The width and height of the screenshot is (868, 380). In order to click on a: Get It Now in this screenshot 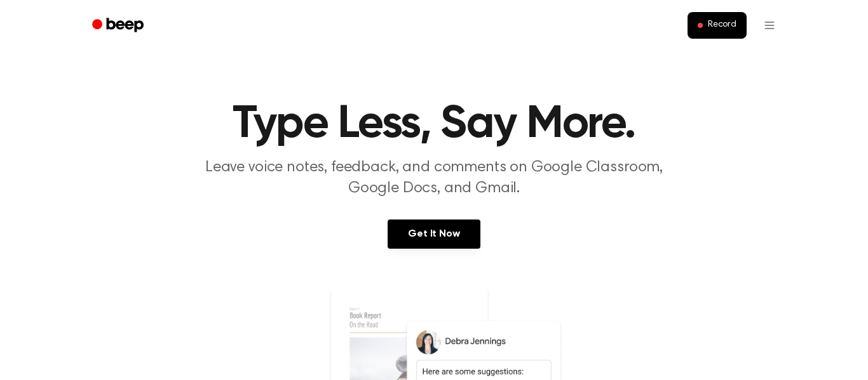, I will do `click(434, 234)`.